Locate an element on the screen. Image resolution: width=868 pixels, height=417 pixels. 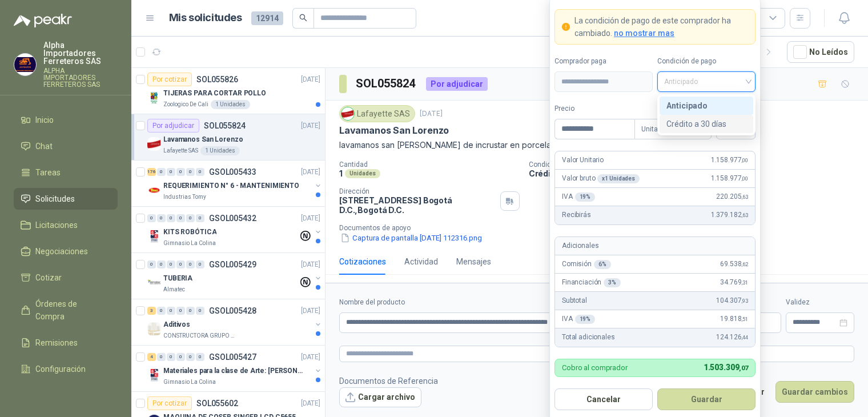
p: Dirección is located at coordinates (417, 191).